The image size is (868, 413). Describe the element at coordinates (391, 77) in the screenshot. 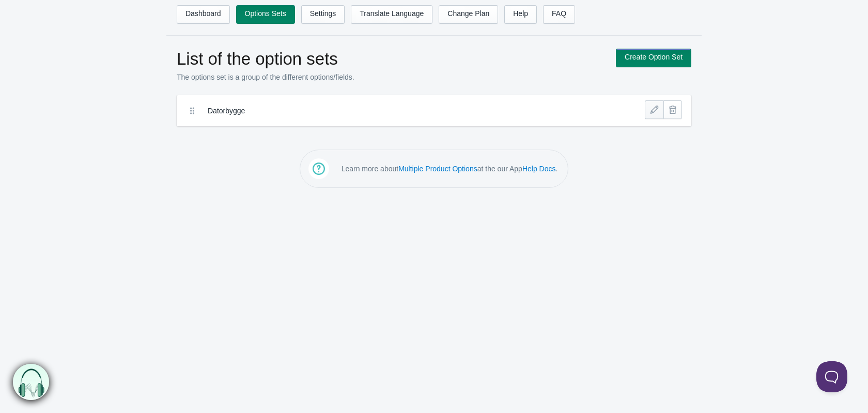

I see `p: The options set is a group of the different options/fields.` at that location.